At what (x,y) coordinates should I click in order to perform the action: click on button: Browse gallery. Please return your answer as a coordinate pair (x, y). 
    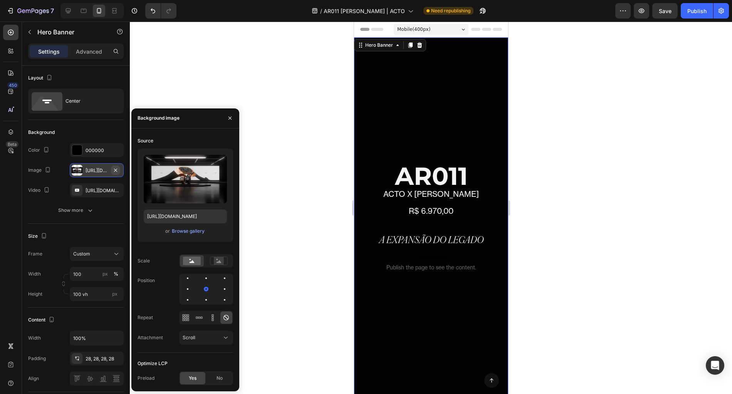
    Looking at the image, I should click on (188, 231).